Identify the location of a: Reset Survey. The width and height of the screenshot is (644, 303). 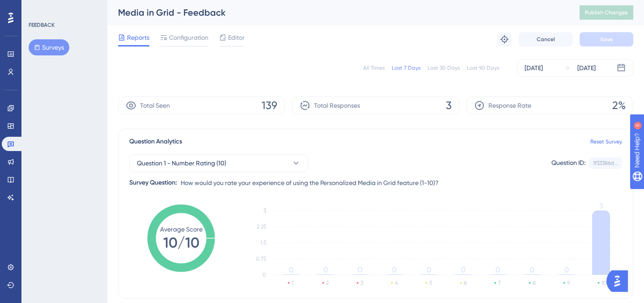
(606, 142).